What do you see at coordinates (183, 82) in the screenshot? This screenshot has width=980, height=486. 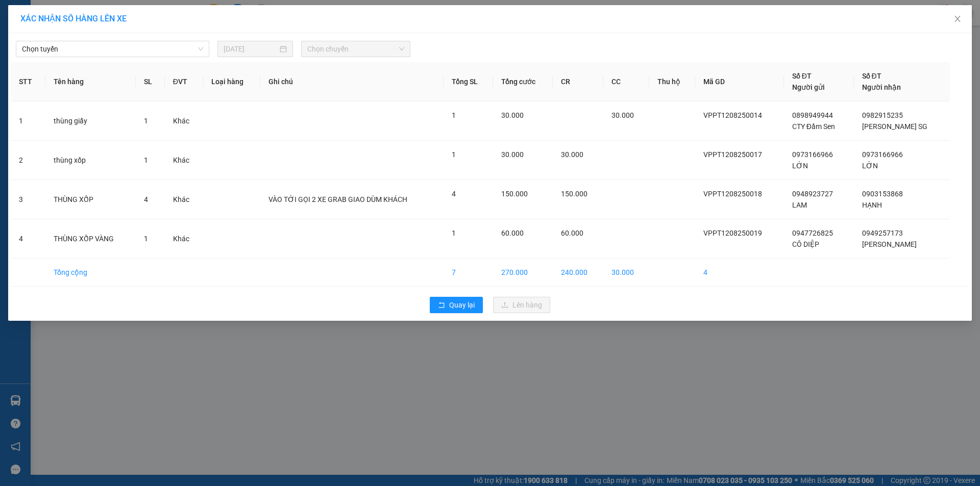 I see `th: ĐVT` at bounding box center [183, 82].